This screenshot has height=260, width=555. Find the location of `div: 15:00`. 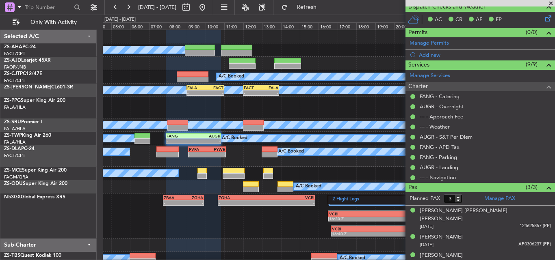

div: 15:00 is located at coordinates (309, 26).